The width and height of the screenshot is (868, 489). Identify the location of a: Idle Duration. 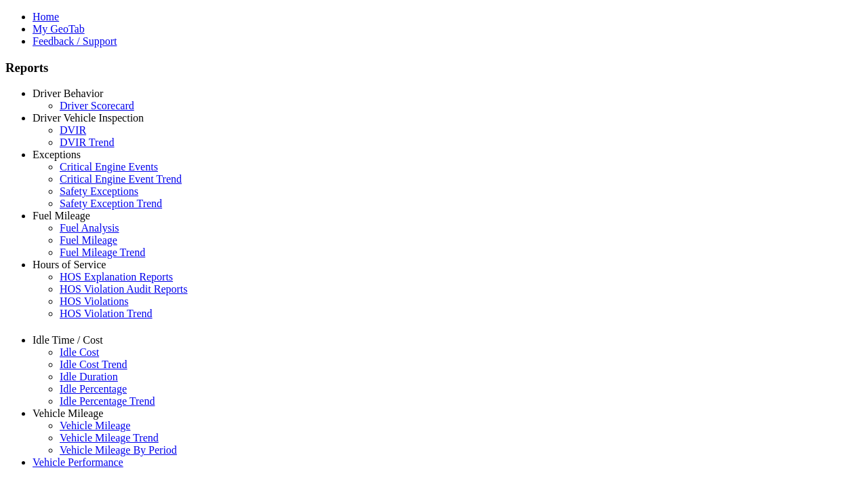
(89, 376).